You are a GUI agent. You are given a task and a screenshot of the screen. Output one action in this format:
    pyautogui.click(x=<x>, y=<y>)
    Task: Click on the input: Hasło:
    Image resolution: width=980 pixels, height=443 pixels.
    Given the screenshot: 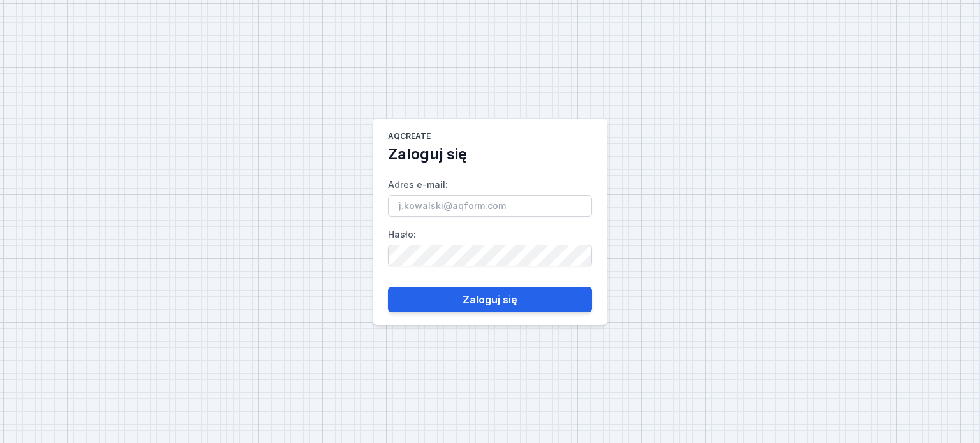 What is the action you would take?
    pyautogui.click(x=490, y=255)
    